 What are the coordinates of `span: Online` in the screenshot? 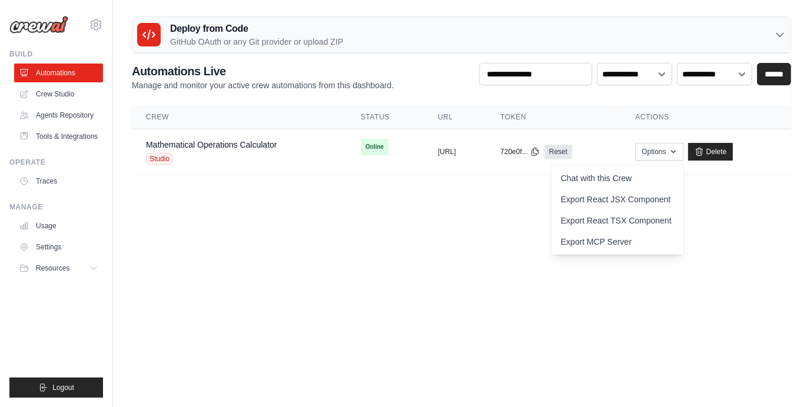 It's located at (374, 147).